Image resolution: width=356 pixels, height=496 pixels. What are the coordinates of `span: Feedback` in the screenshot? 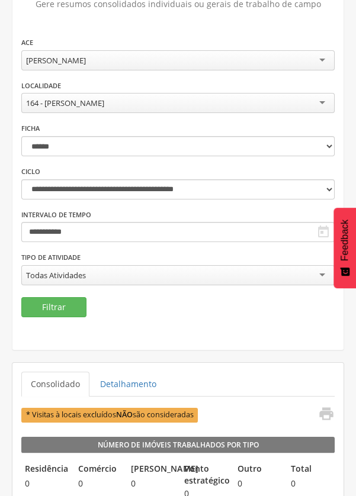 It's located at (344, 240).